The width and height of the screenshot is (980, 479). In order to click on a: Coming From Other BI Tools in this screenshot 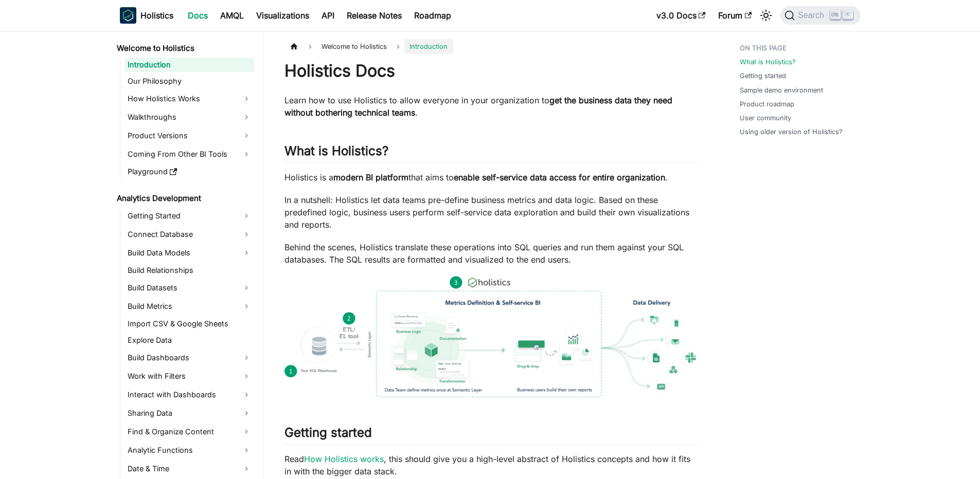, I will do `click(189, 154)`.